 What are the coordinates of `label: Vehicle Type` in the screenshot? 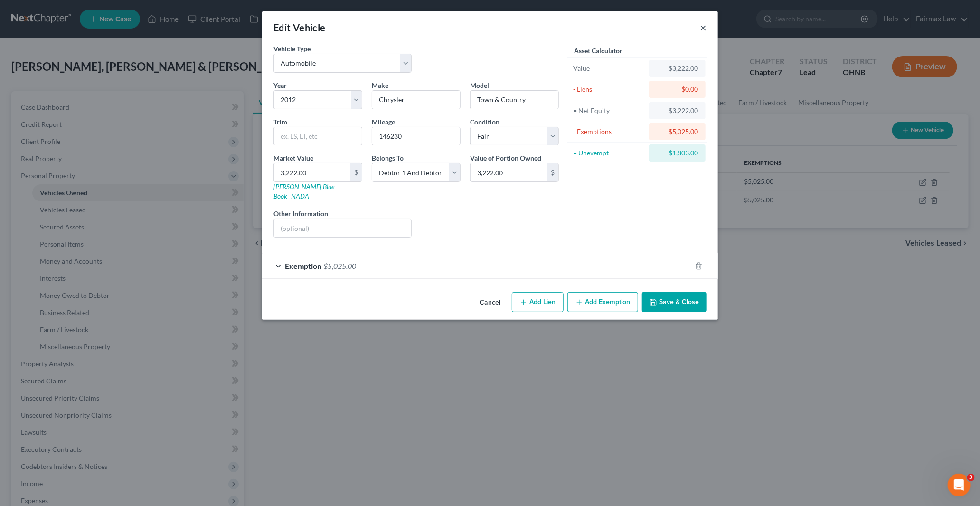 It's located at (292, 48).